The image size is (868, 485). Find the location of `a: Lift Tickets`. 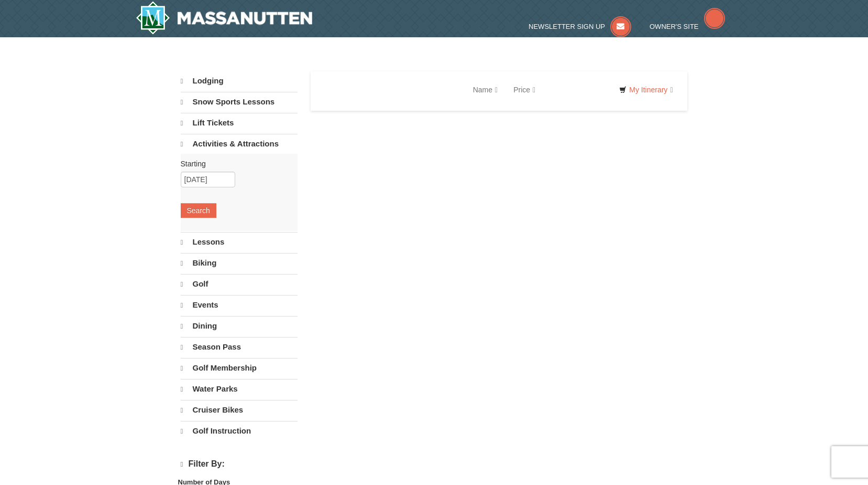

a: Lift Tickets is located at coordinates (239, 123).